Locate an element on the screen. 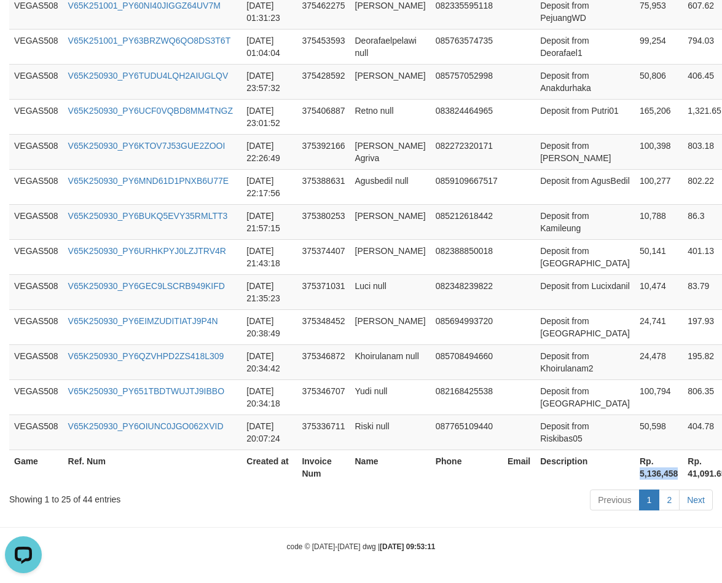 The height and width of the screenshot is (583, 722). td: 375374407 is located at coordinates (323, 256).